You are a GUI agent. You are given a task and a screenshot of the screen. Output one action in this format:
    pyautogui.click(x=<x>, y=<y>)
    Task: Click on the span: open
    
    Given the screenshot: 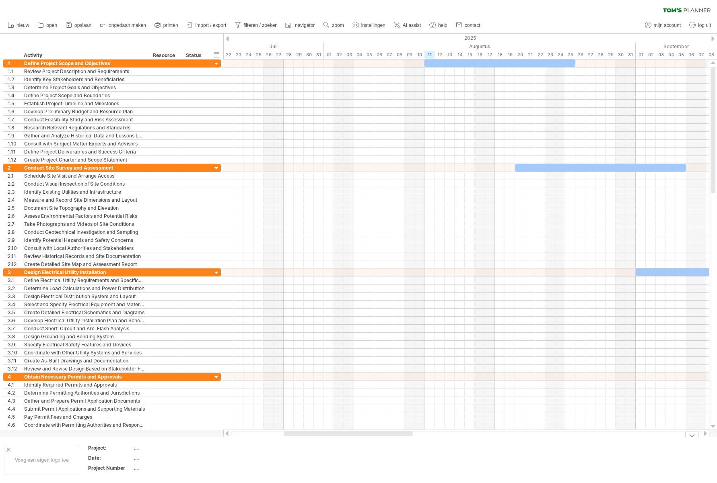 What is the action you would take?
    pyautogui.click(x=51, y=25)
    